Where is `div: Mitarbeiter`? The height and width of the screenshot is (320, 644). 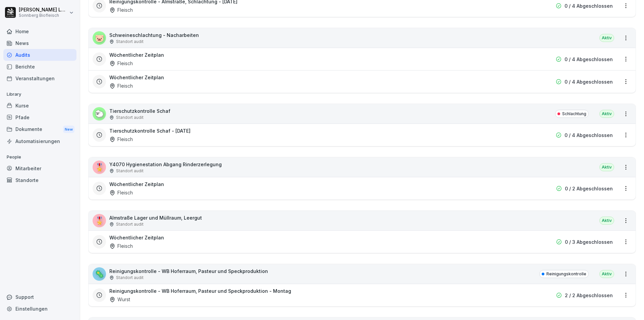
div: Mitarbeiter is located at coordinates (40, 168).